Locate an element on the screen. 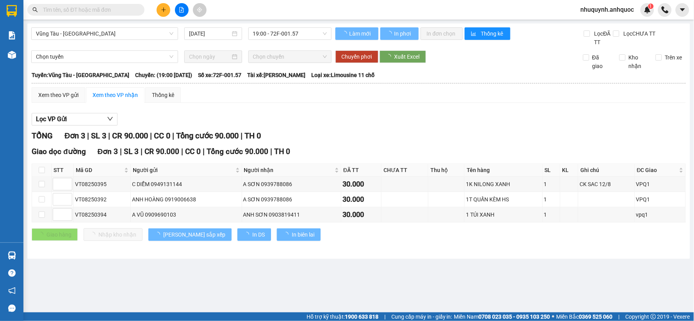  div: 30.000 is located at coordinates (361, 199).